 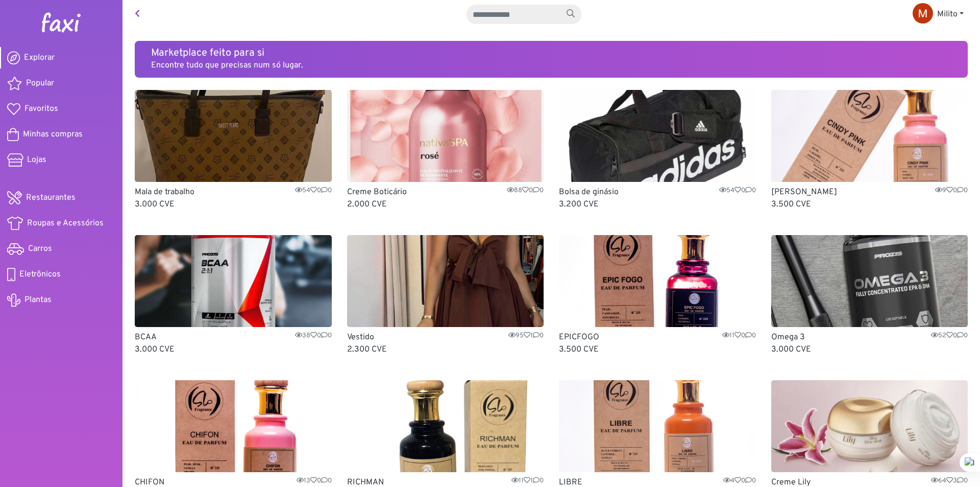 What do you see at coordinates (870, 296) in the screenshot?
I see `a: Omega 3 Omega 35200 3.000 CVE` at bounding box center [870, 296].